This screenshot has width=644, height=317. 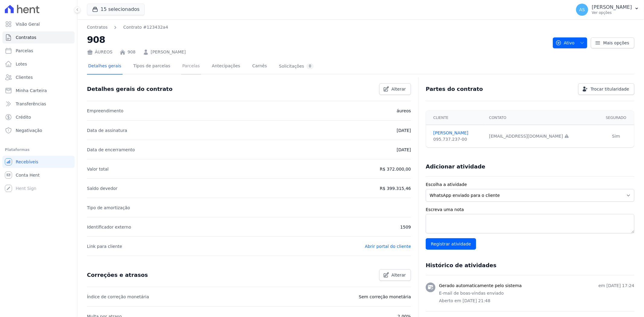 What do you see at coordinates (38, 77) in the screenshot?
I see `a: Clientes` at bounding box center [38, 77].